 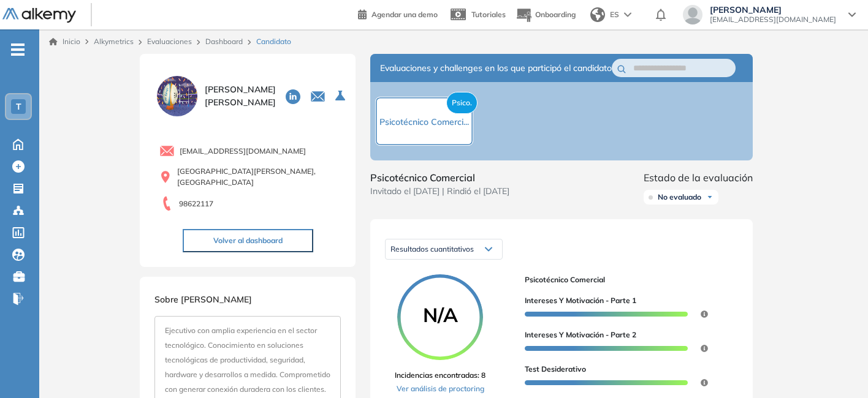 What do you see at coordinates (65, 42) in the screenshot?
I see `a: Inicio` at bounding box center [65, 42].